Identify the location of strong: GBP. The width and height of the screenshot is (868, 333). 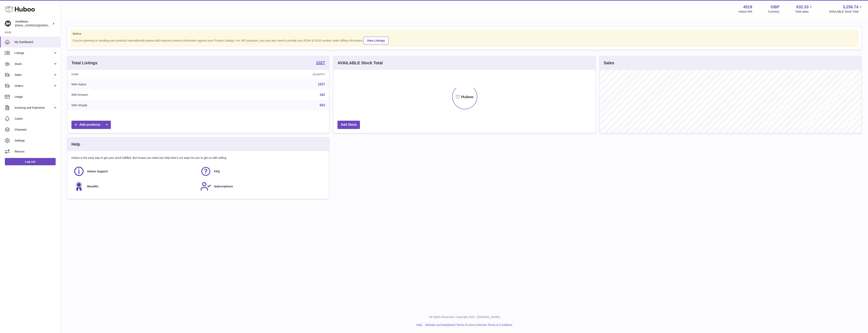
(775, 7).